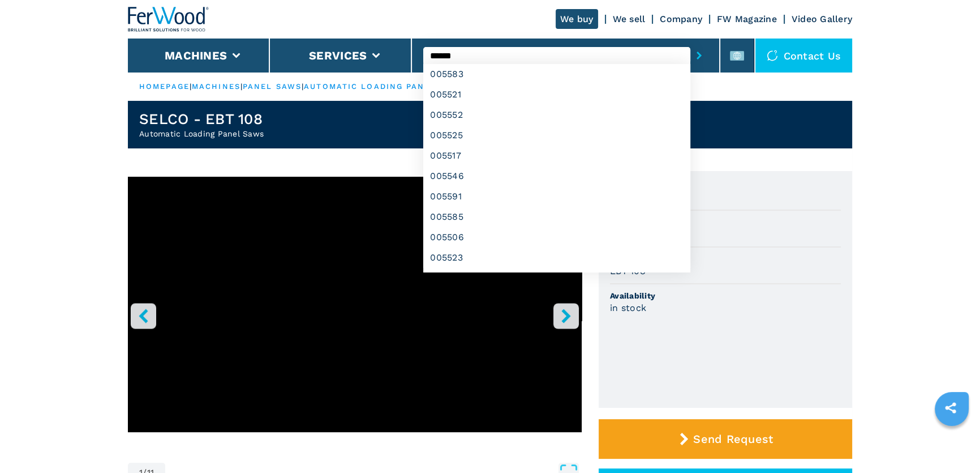  Describe the element at coordinates (556, 176) in the screenshot. I see `div: 005546` at that location.